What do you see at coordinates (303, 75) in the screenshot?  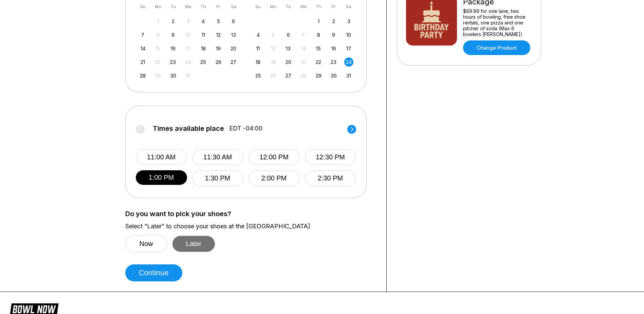 I see `div: Not available Wednesday, January 28th, 2026` at bounding box center [303, 75].